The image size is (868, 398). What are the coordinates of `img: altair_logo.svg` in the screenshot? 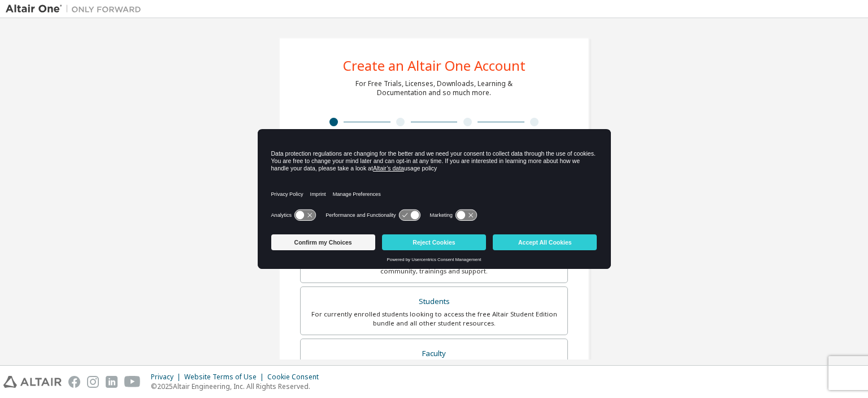 It's located at (32, 381).